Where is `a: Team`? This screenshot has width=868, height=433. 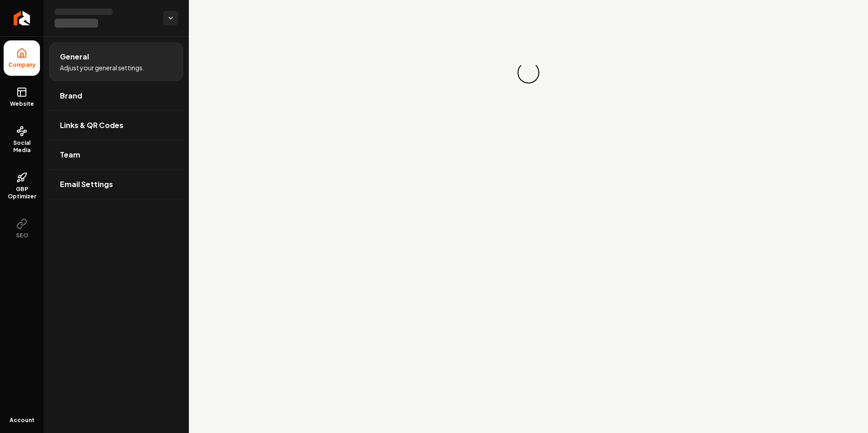
a: Team is located at coordinates (117, 155).